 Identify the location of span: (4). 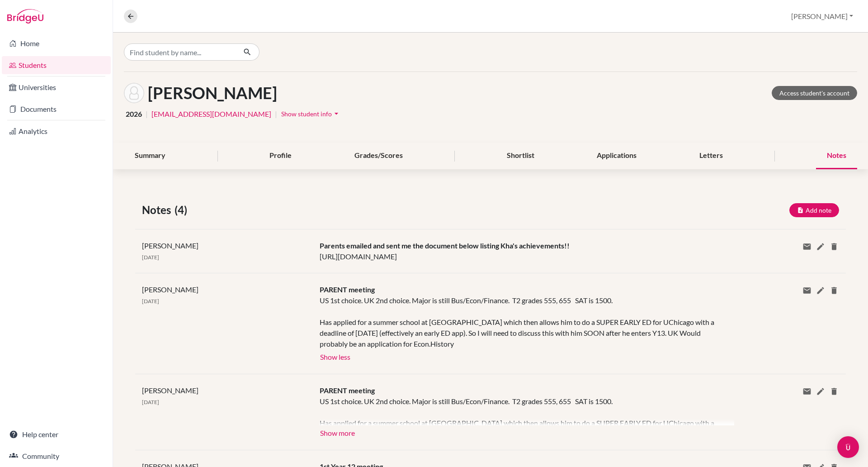
(182, 210).